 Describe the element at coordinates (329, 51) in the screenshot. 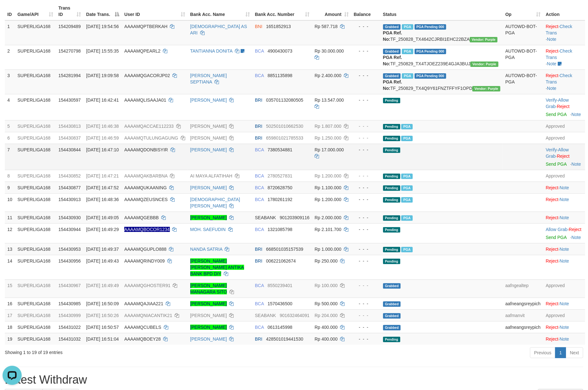

I see `span: Rp 30.000.000` at that location.